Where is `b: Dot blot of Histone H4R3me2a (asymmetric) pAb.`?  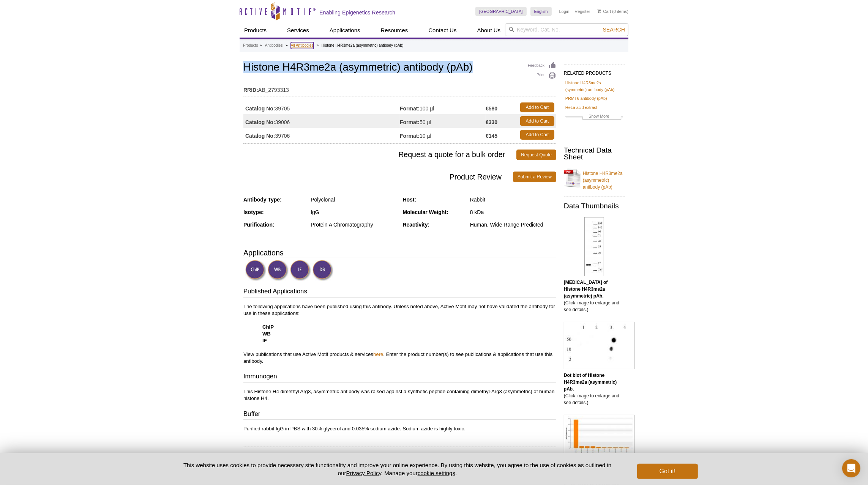 b: Dot blot of Histone H4R3me2a (asymmetric) pAb. is located at coordinates (590, 382).